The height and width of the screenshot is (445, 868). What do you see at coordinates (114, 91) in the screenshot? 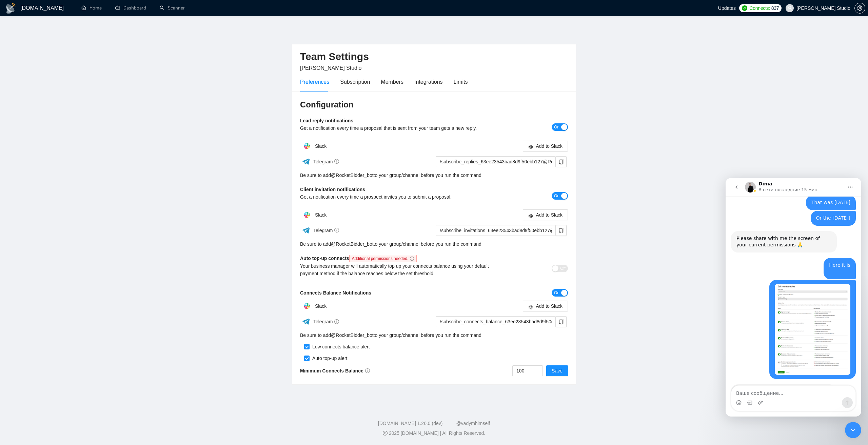
I see `div: Here it is​` at bounding box center [114, 91].